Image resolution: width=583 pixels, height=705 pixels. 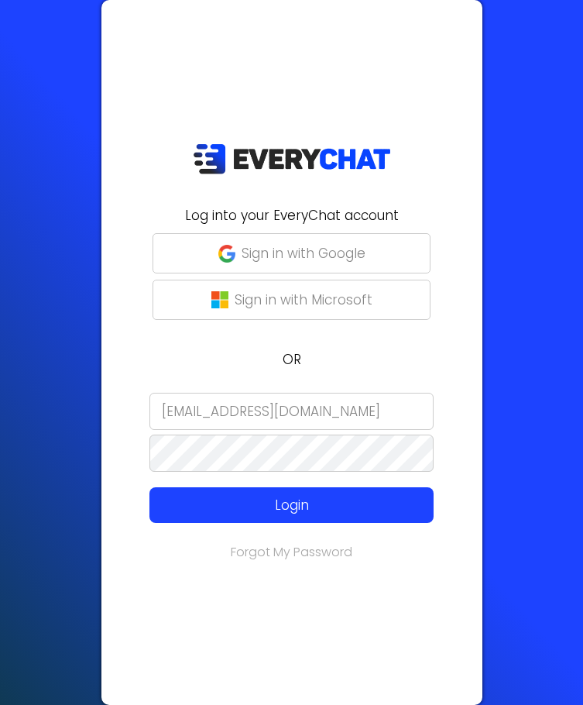 I want to click on p: Sign in with Google, so click(x=304, y=253).